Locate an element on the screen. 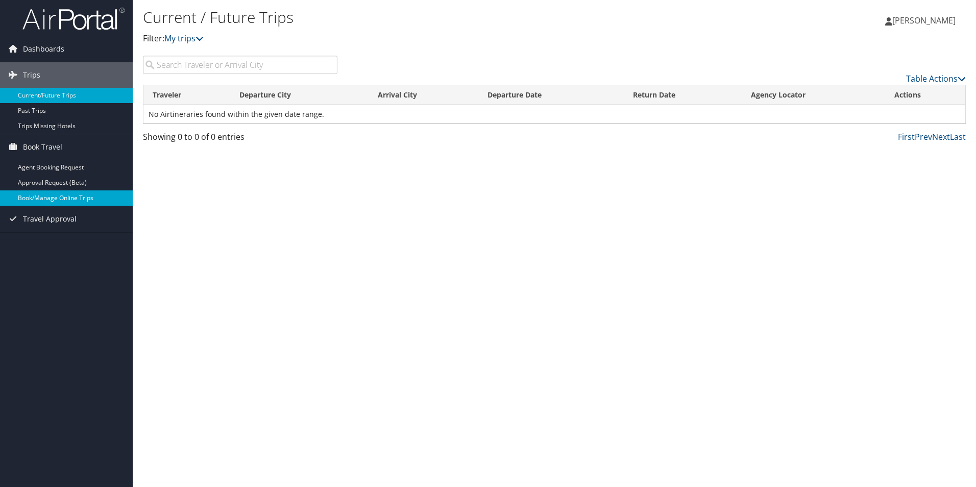 The width and height of the screenshot is (976, 487). a: Last is located at coordinates (958, 137).